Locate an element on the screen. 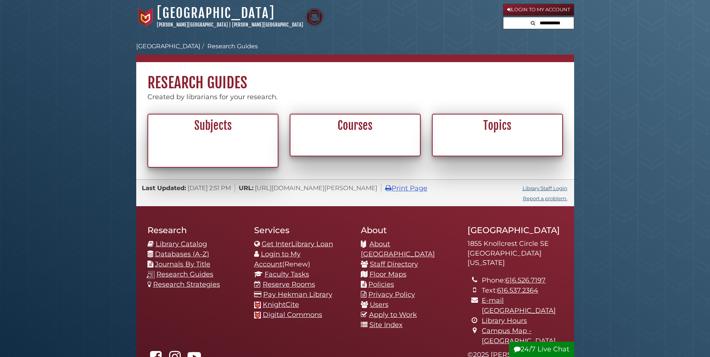 The image size is (710, 357). a: Staff Directory is located at coordinates (394, 264).